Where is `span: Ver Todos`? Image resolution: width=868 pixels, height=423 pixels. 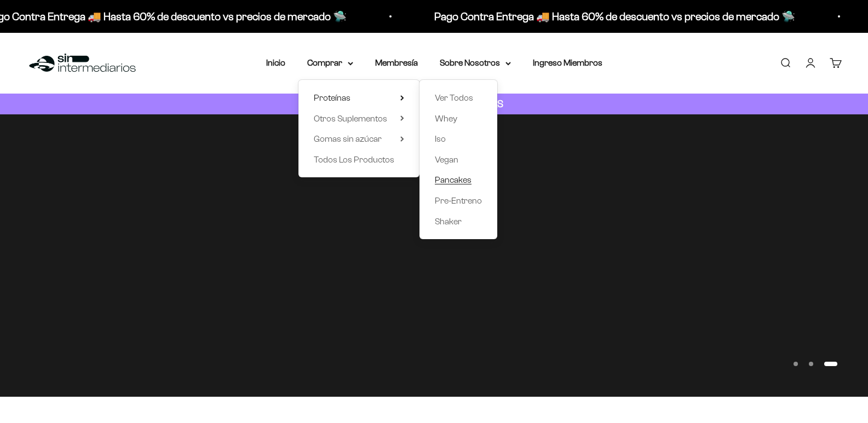
span: Ver Todos is located at coordinates (454, 97).